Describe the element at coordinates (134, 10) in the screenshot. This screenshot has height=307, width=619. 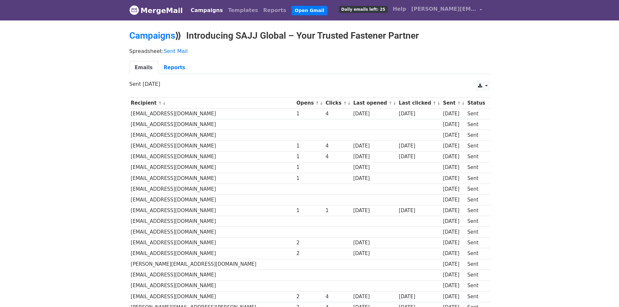
I see `img: MergeMail logo` at that location.